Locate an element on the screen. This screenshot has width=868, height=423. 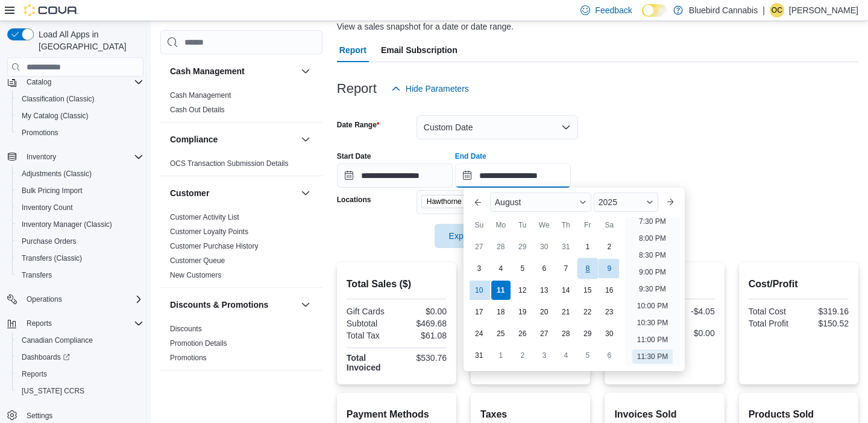
a: Canadian Compliance is located at coordinates (57, 340).